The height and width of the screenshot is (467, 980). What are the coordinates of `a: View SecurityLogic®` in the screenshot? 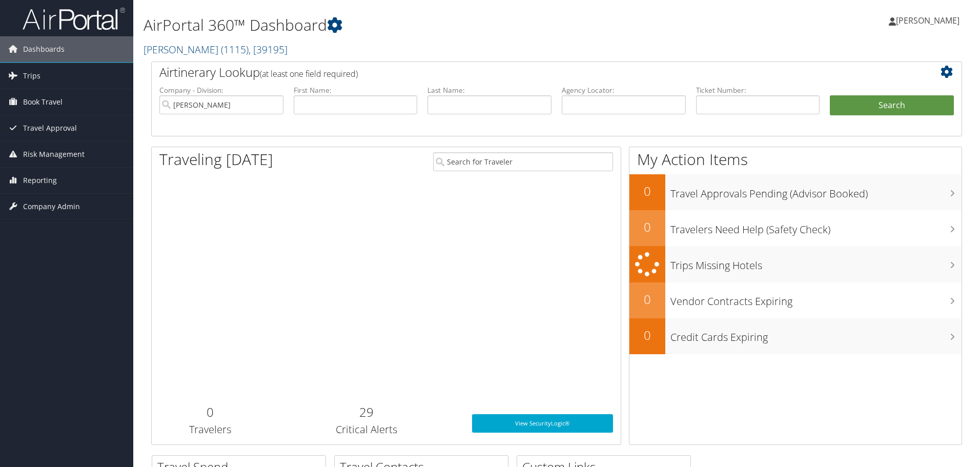 It's located at (542, 424).